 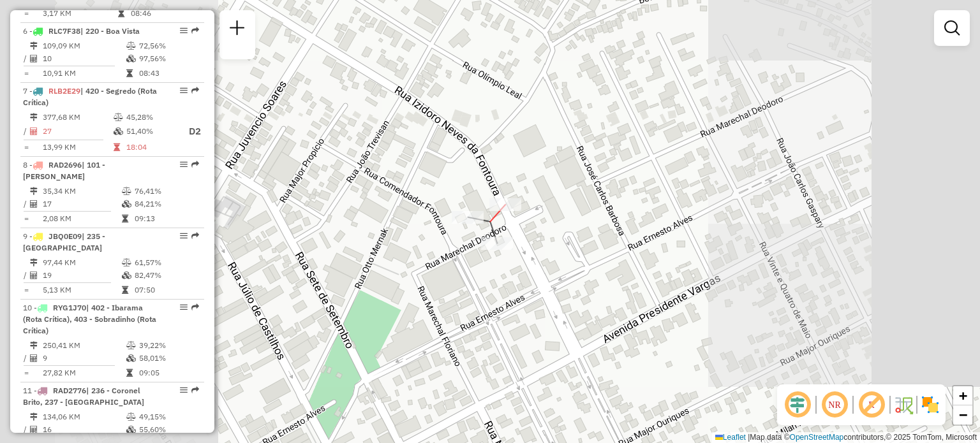 What do you see at coordinates (929, 405) in the screenshot?
I see `img: Exibir/Ocultar setores` at bounding box center [929, 405].